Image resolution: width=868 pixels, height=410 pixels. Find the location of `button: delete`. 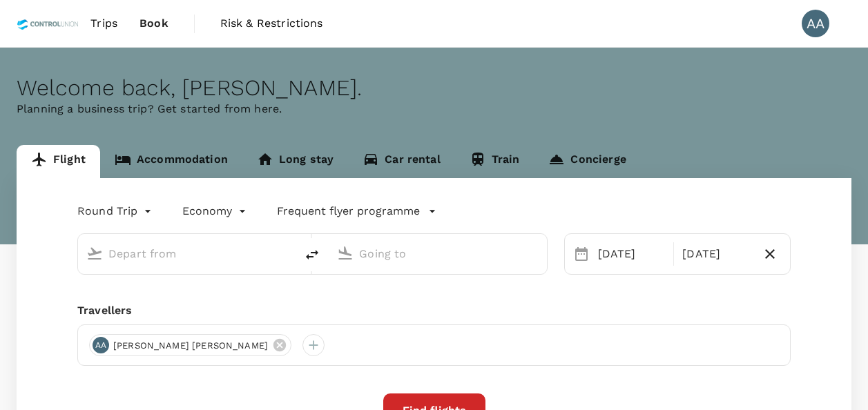

button: delete is located at coordinates (312, 255).